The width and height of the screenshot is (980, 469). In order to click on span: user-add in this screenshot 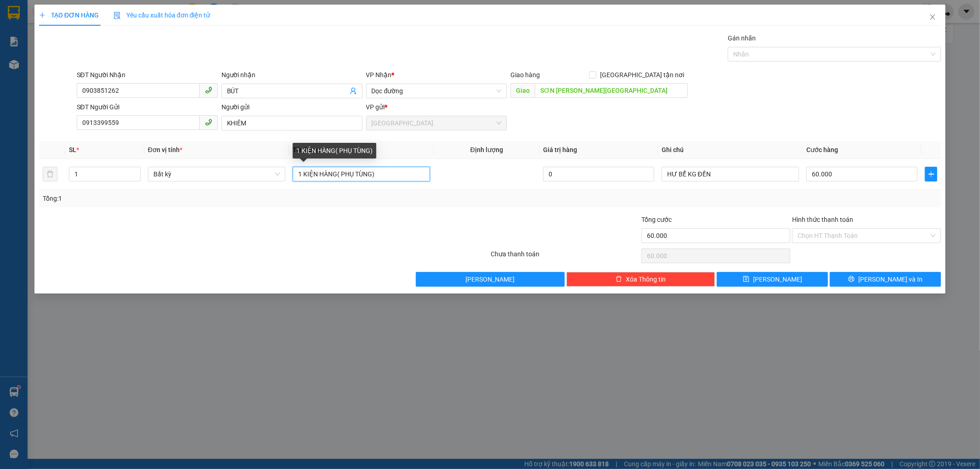, I will do `click(353, 91)`.